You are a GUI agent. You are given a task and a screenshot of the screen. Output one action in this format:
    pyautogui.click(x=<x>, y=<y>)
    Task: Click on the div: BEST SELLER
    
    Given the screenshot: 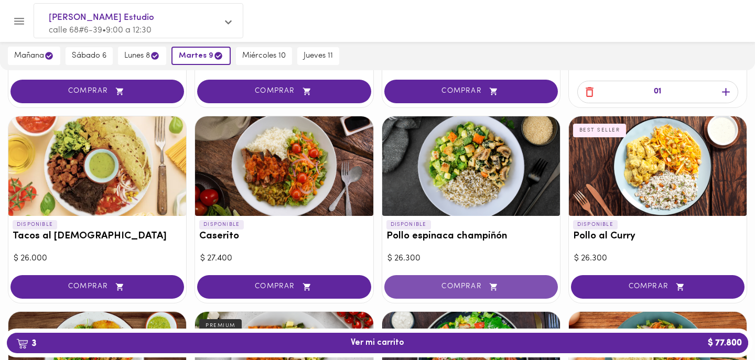 What is the action you would take?
    pyautogui.click(x=600, y=131)
    